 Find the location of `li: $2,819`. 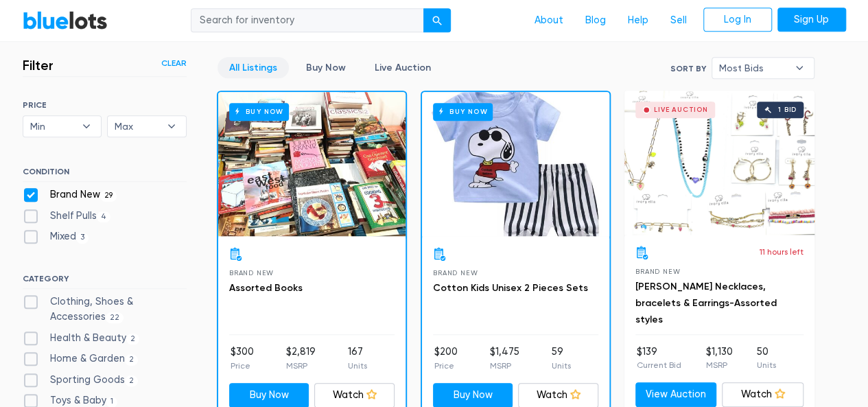

li: $2,819 is located at coordinates (301, 358).